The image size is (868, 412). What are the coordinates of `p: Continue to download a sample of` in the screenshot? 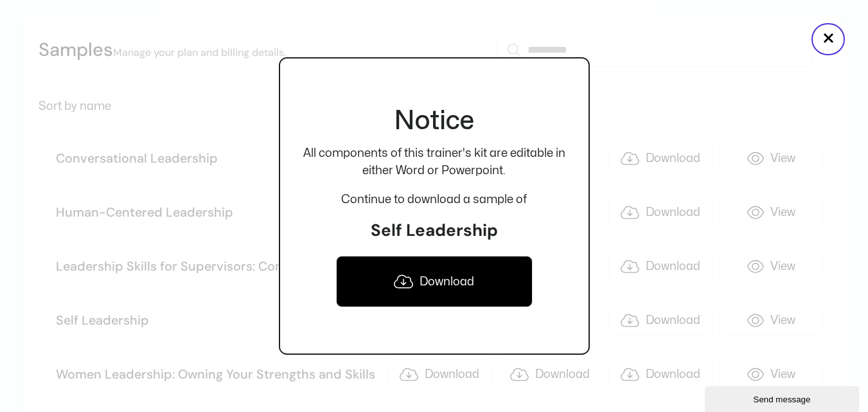 It's located at (434, 199).